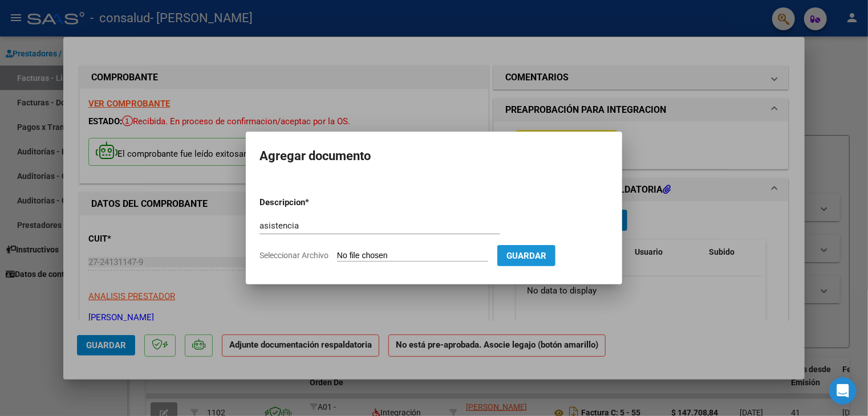  I want to click on span: Seleccionar Archivo, so click(293, 255).